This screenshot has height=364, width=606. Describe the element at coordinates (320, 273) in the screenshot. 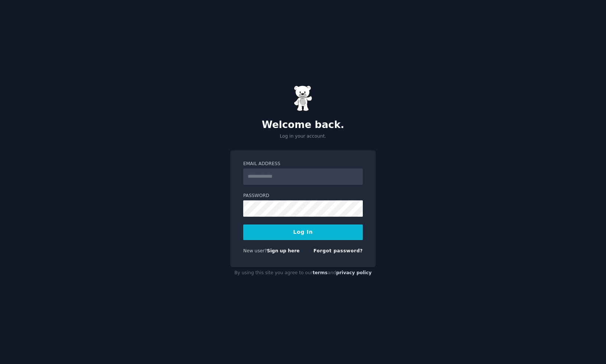

I see `a: terms` at that location.